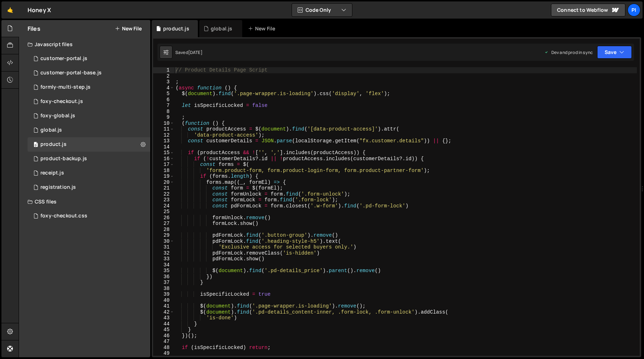  Describe the element at coordinates (128, 29) in the screenshot. I see `button: New File` at that location.